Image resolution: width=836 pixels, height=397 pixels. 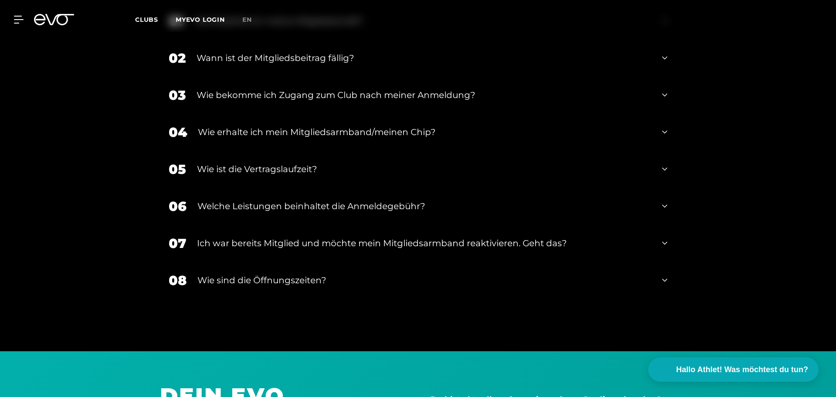 I want to click on span: Clubs, so click(x=146, y=20).